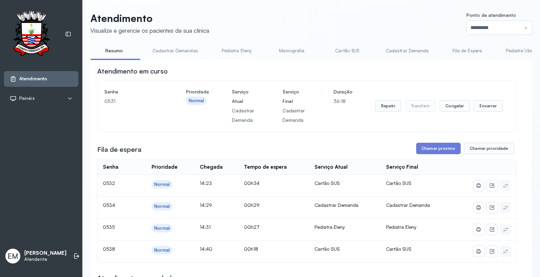 The image size is (540, 277). I want to click on span: 14:40, so click(206, 249).